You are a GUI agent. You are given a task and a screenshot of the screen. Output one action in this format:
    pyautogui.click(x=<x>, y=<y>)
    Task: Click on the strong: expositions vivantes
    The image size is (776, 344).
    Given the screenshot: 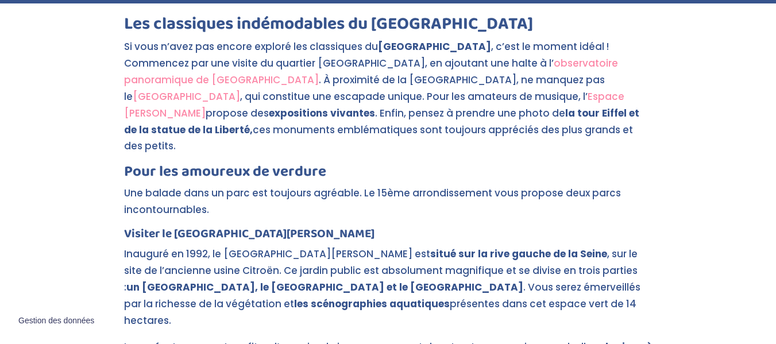 What is the action you would take?
    pyautogui.click(x=322, y=113)
    